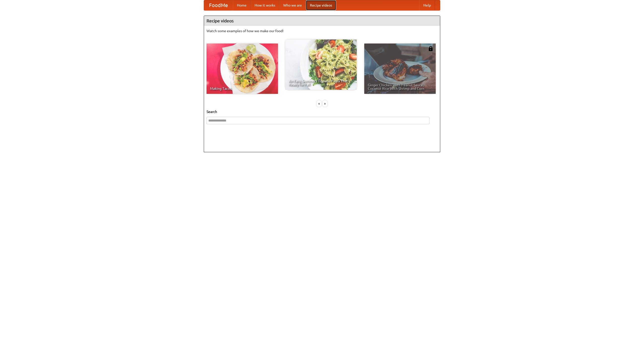 This screenshot has height=356, width=644. Describe the element at coordinates (293, 5) in the screenshot. I see `a: Who we are` at that location.